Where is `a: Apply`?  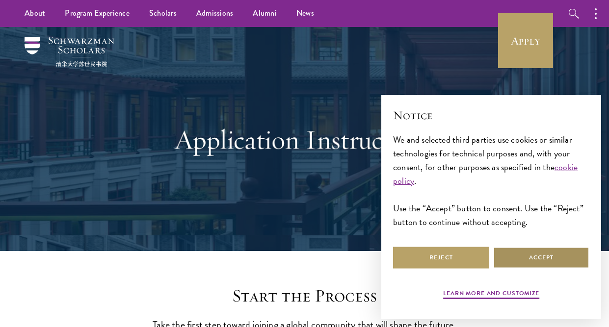 a: Apply is located at coordinates (526, 41).